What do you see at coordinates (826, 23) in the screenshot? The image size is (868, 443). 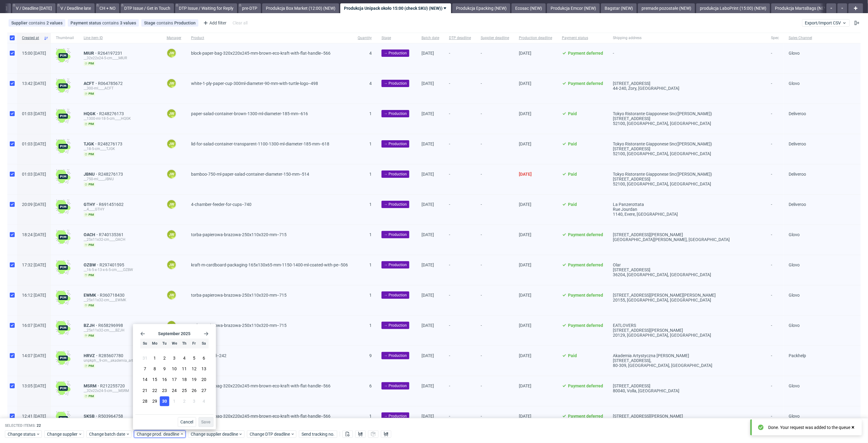 I see `span: Export/Import CSV` at bounding box center [826, 23].